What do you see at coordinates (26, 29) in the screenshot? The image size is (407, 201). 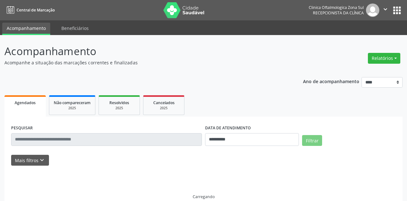 I see `a: Acompanhamento` at bounding box center [26, 29].